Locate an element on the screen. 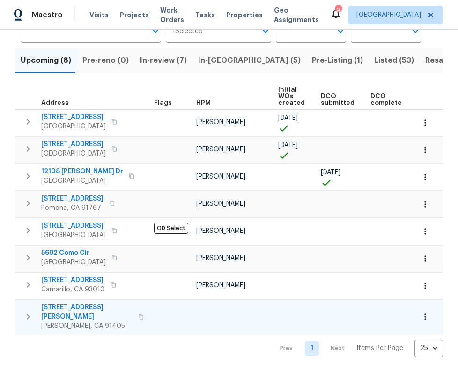  span: Pomona, CA 91767 is located at coordinates (72, 208).